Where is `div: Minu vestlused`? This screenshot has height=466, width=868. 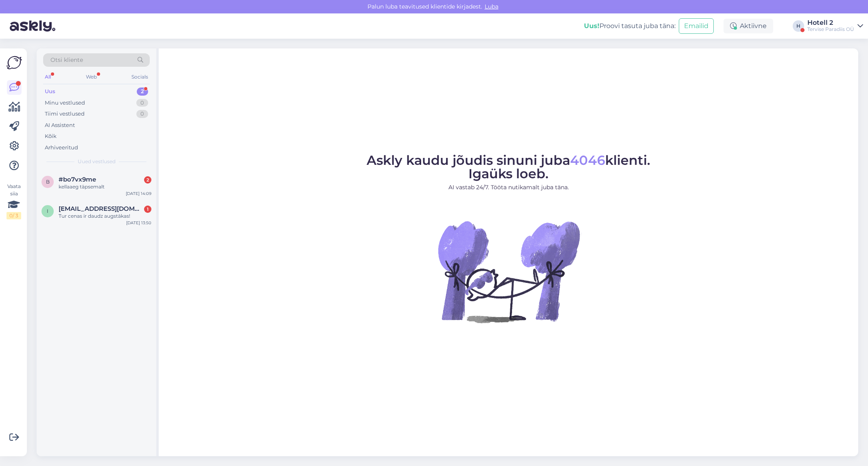
div: Minu vestlused is located at coordinates (65, 103).